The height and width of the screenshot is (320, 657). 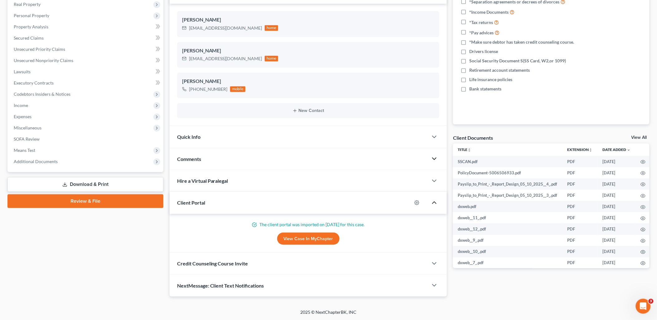 I want to click on span: Quick Info, so click(x=189, y=137).